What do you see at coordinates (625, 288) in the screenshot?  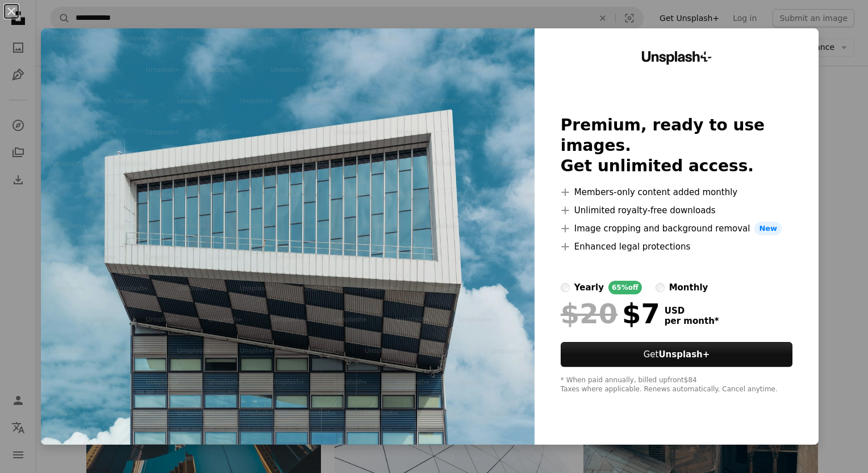 I see `div: 65% off` at bounding box center [625, 288].